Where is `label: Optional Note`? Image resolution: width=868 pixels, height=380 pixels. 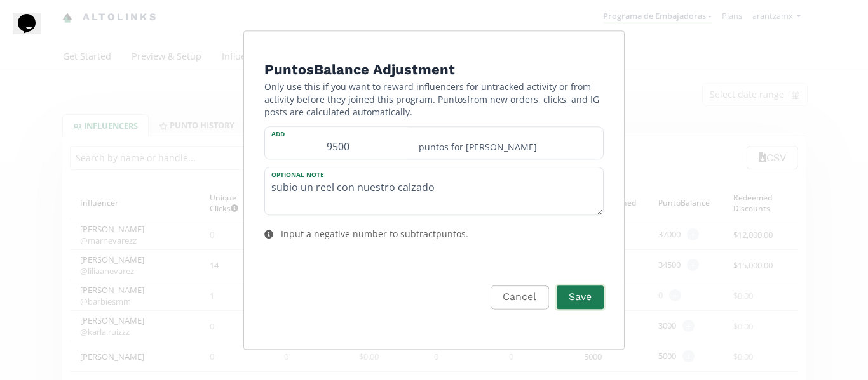
label: Optional Note is located at coordinates (427, 174).